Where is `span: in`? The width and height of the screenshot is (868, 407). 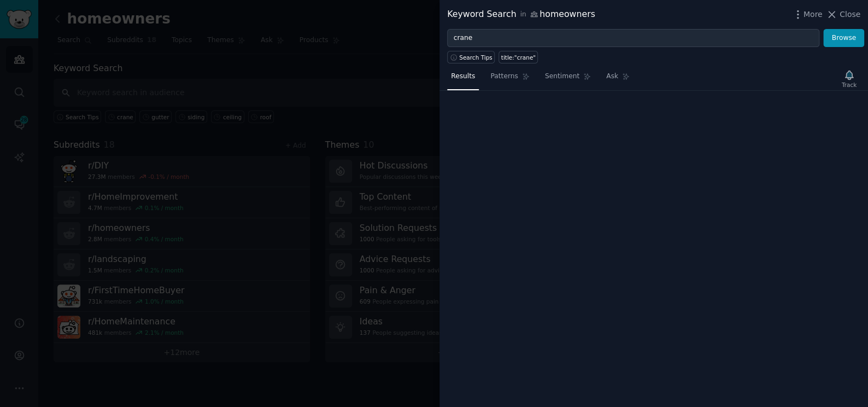
span: in is located at coordinates (523, 14).